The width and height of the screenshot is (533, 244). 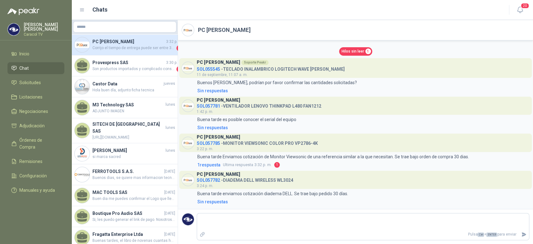 What do you see at coordinates (129, 62) in the screenshot?
I see `h4: Provexpress SAS` at bounding box center [129, 62].